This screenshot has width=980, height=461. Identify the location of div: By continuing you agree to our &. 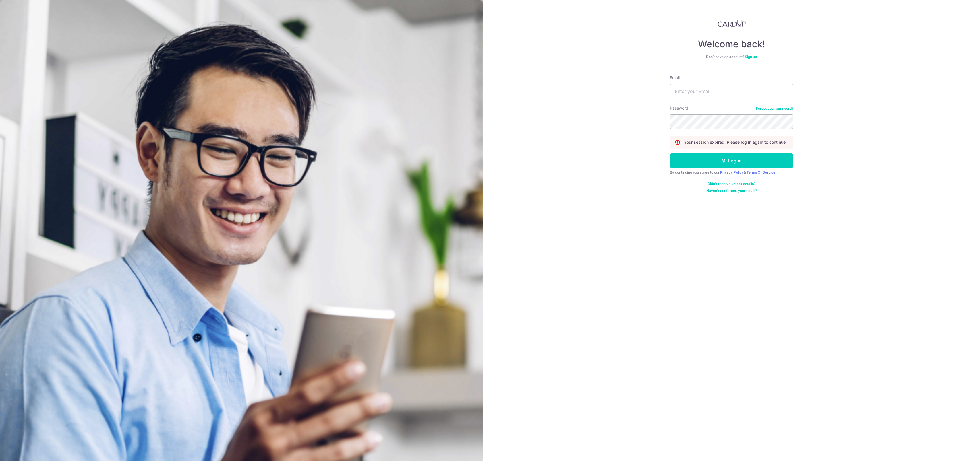
(732, 172).